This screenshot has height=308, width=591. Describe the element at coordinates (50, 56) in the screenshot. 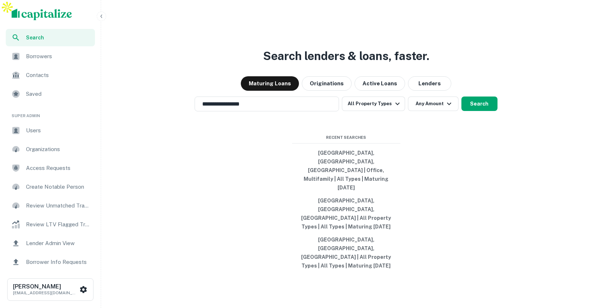

I see `a: Borrowers` at that location.